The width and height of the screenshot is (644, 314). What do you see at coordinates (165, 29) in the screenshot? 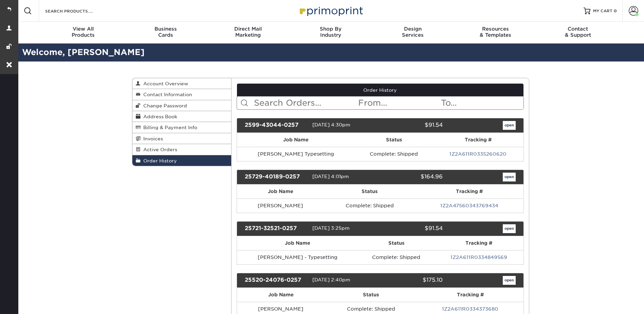
I see `span: Business` at bounding box center [165, 29].